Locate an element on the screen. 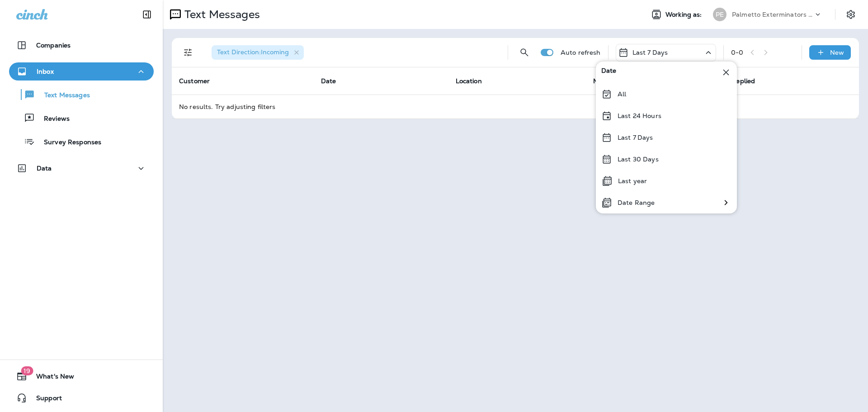 This screenshot has width=868, height=412. button: Companies is located at coordinates (81, 46).